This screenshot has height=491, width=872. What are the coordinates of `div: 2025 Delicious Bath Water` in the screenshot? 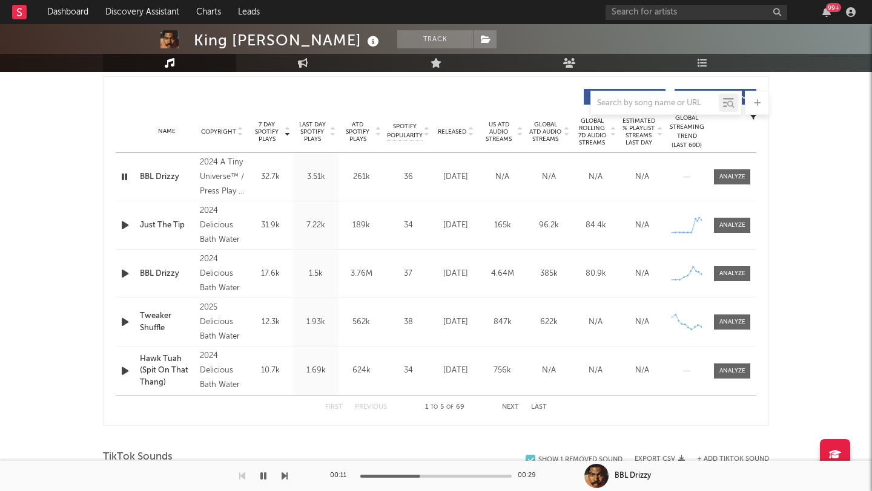 It's located at (222, 323).